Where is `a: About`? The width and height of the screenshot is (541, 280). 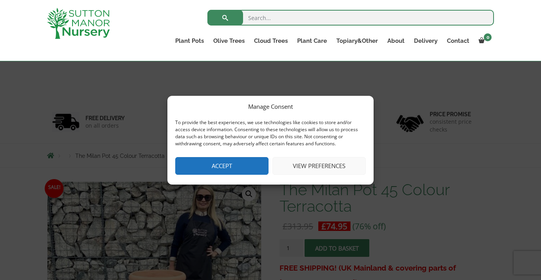
a: About is located at coordinates (396, 41).